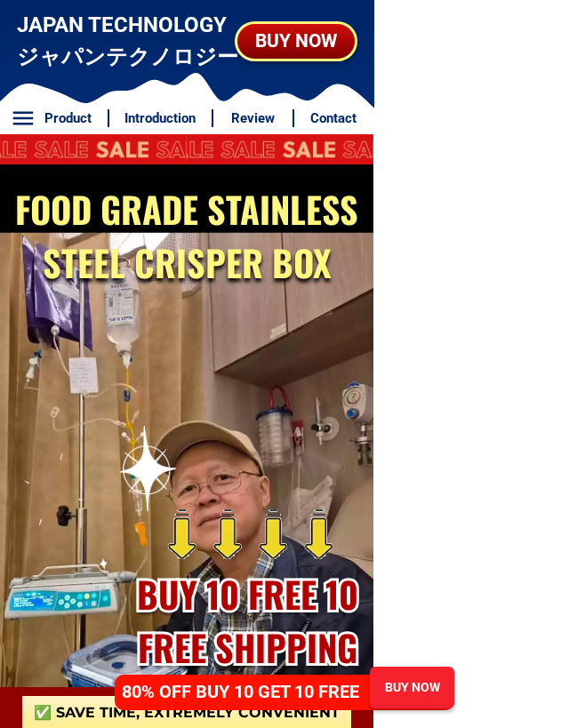  I want to click on h2: BUY 10 FREE 10 FREE SHIPPING, so click(247, 620).